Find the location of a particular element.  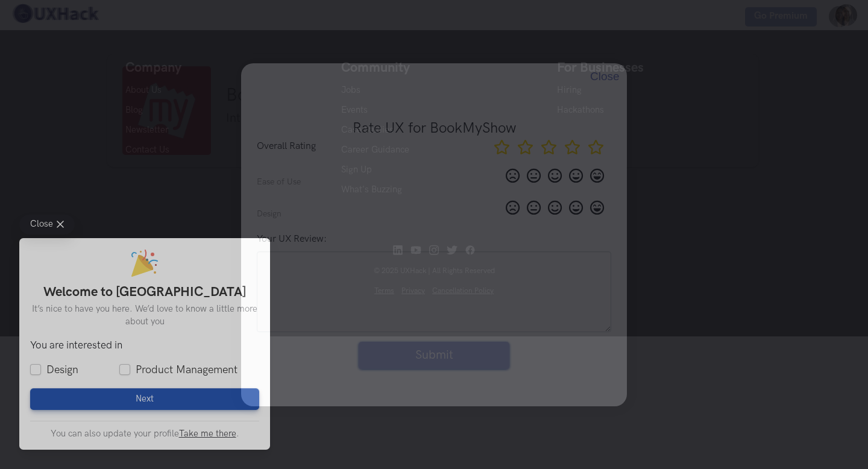

button: Close is located at coordinates (47, 224).